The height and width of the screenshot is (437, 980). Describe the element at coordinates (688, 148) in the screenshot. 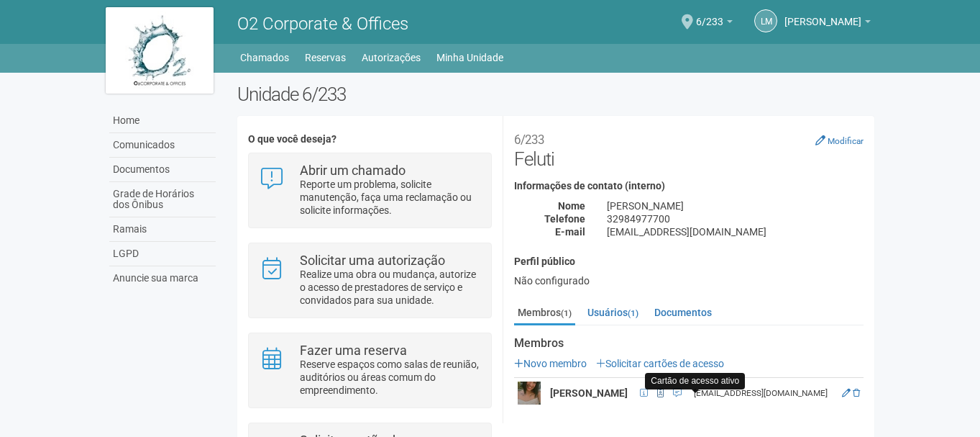

I see `h2: Feluti` at that location.